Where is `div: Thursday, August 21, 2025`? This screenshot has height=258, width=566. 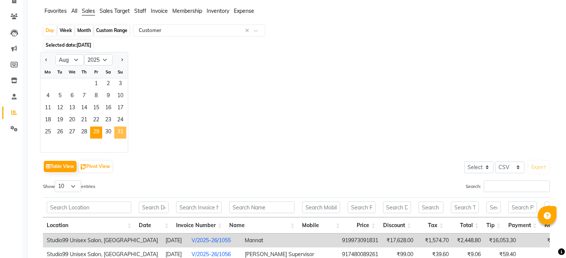 div: Thursday, August 21, 2025 is located at coordinates (84, 121).